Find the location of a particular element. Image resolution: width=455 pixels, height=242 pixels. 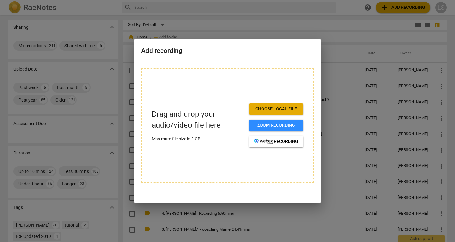

h2: Add recording is located at coordinates (228, 51).